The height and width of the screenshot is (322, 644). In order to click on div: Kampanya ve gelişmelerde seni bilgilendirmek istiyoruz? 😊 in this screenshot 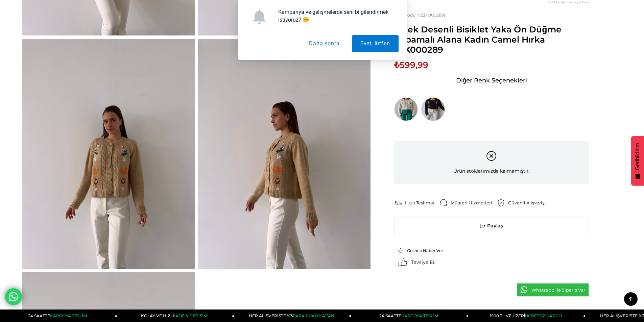, I will do `click(336, 16)`.